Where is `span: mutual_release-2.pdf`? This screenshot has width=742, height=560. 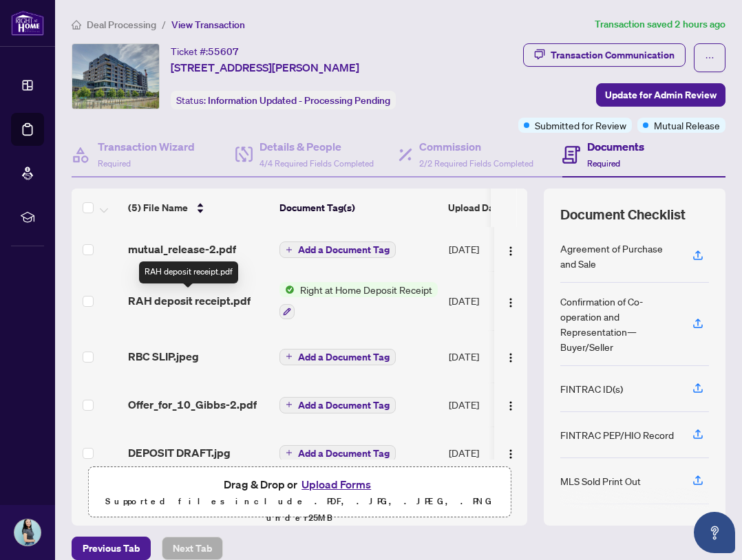 span: mutual_release-2.pdf is located at coordinates (182, 249).